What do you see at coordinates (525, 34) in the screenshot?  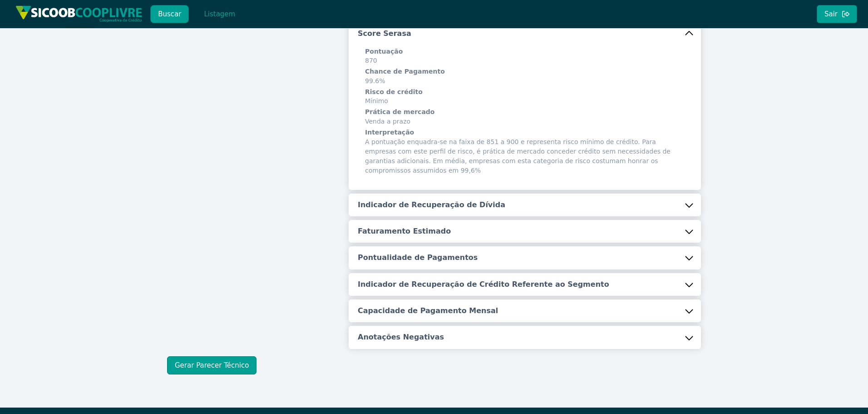 I see `button: Score Serasa` at bounding box center [525, 34].